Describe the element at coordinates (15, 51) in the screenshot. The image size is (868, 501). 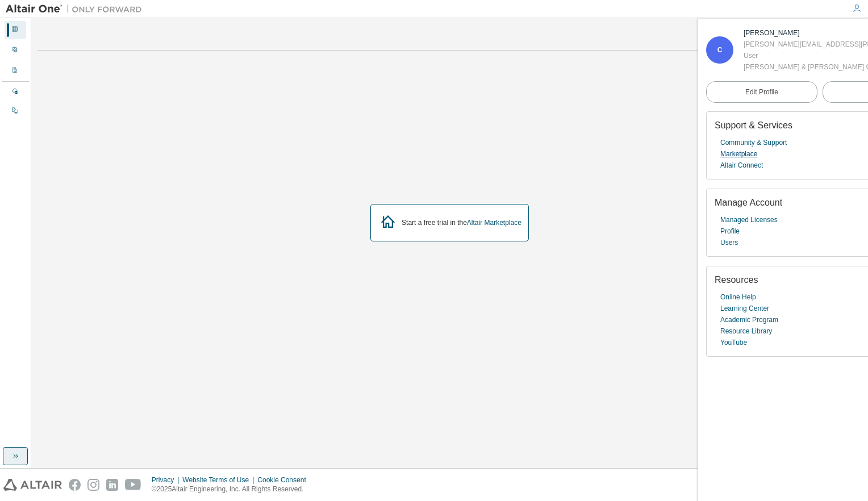
I see `div: User Profile` at that location.